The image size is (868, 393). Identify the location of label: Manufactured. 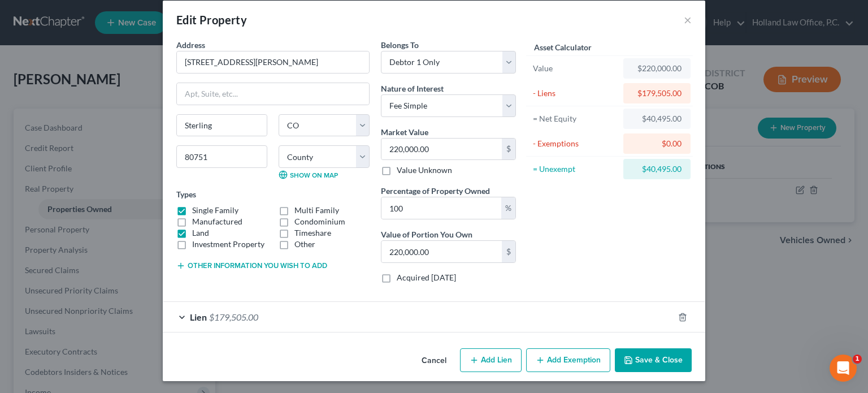
(217, 221).